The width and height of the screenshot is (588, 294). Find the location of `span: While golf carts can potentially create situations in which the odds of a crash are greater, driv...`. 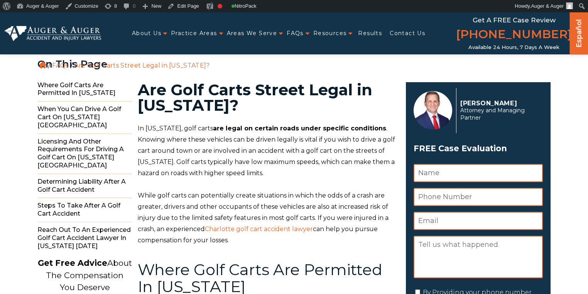

span: While golf carts can potentially create situations in which the odds of a crash are greater, driv... is located at coordinates (263, 212).